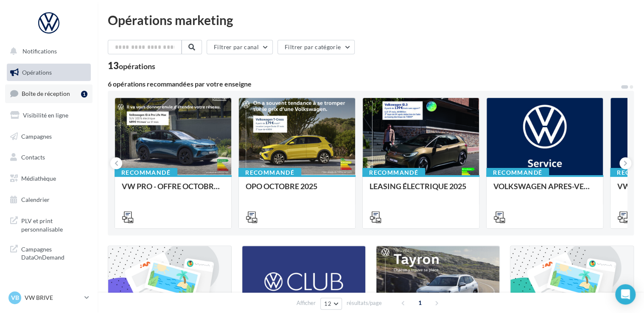 This screenshot has width=644, height=313. I want to click on span: Campagnes DataOnDemand, so click(54, 252).